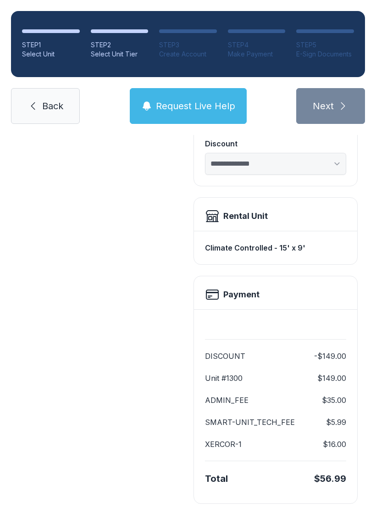 Image resolution: width=376 pixels, height=519 pixels. I want to click on div: Select Unit Tier, so click(120, 54).